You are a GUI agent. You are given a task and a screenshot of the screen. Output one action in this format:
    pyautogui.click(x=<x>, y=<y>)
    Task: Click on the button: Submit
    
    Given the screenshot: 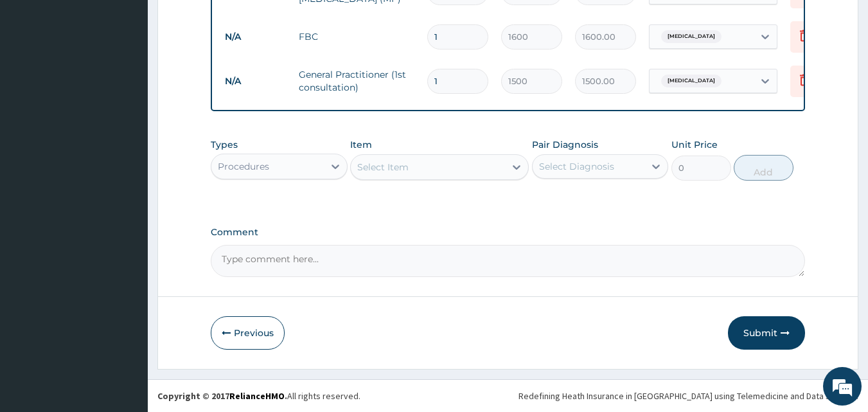 What is the action you would take?
    pyautogui.click(x=767, y=333)
    